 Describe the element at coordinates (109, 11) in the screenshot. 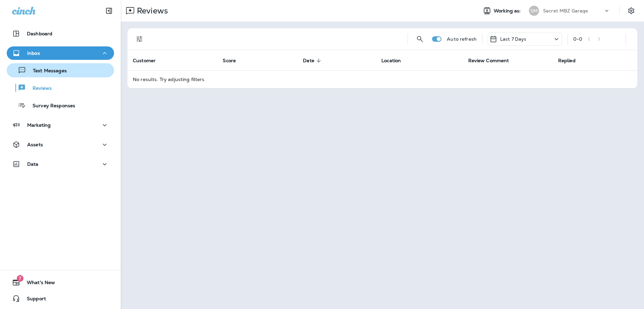

I see `button: Collapse Sidebar` at that location.